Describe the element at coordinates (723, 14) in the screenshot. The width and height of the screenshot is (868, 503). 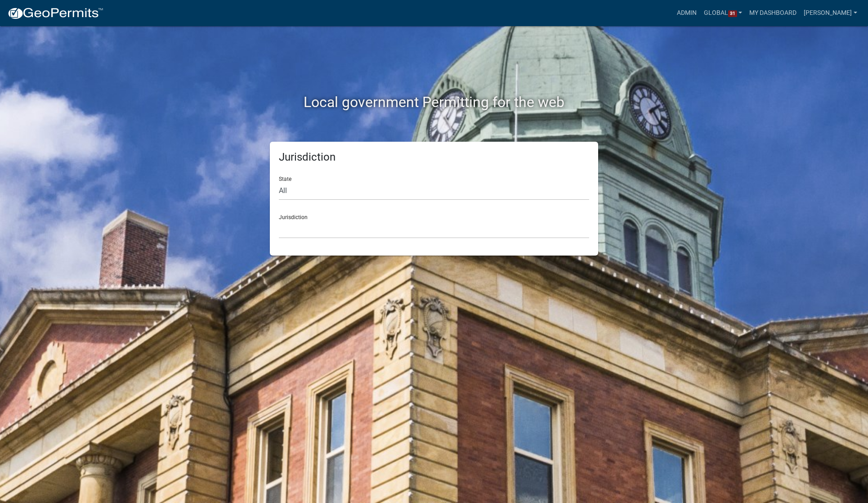
I see `a: Global31` at that location.